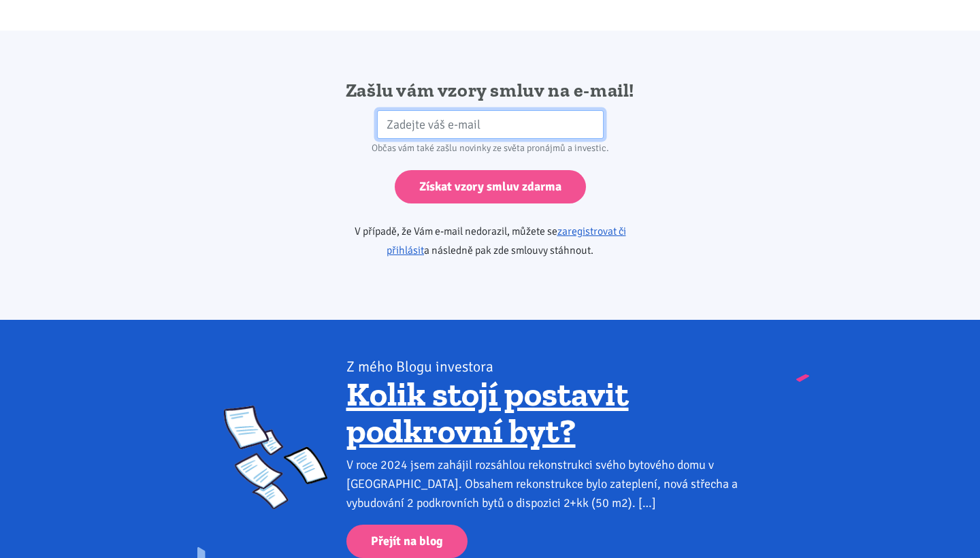  I want to click on div: Občas vám také zašlu novinky ze světa pronájmů a investic., so click(490, 148).